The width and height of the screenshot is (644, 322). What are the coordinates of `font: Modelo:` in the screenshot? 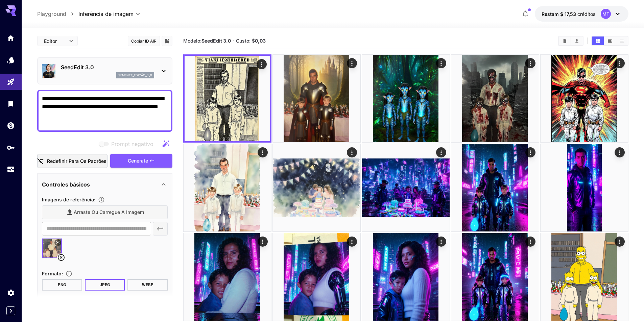 It's located at (192, 40).